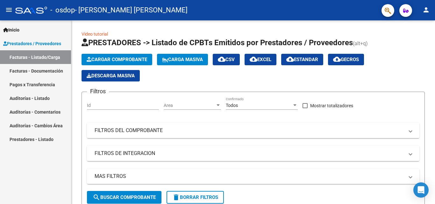 This screenshot has width=435, height=204. What do you see at coordinates (253, 176) in the screenshot?
I see `mat-expansion-panel-header: MAS FILTROS` at bounding box center [253, 176].